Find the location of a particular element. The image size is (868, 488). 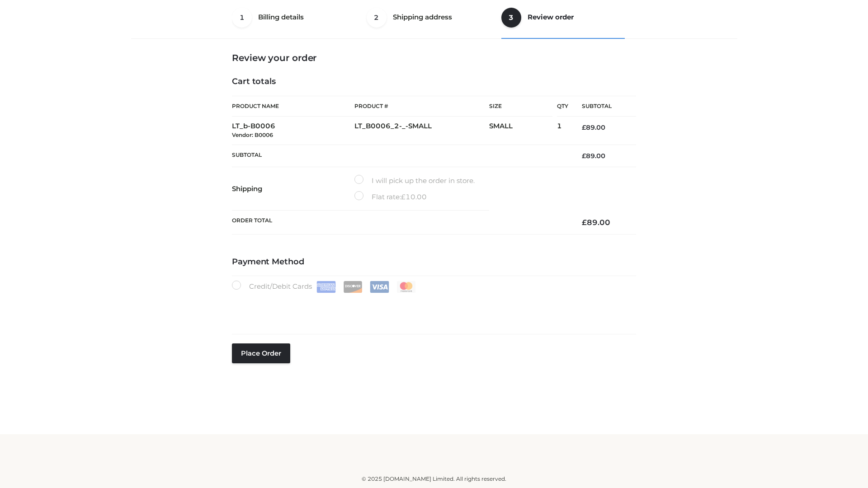

h4: Cart totals is located at coordinates (434, 82).